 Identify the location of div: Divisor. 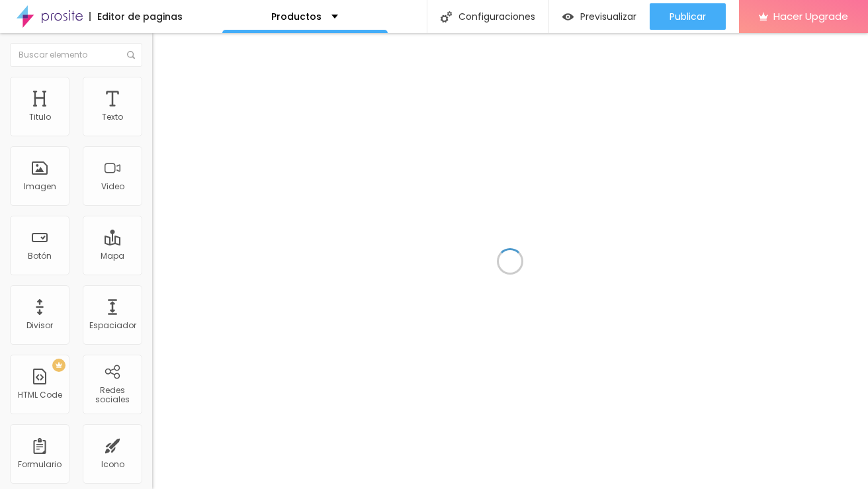
(40, 326).